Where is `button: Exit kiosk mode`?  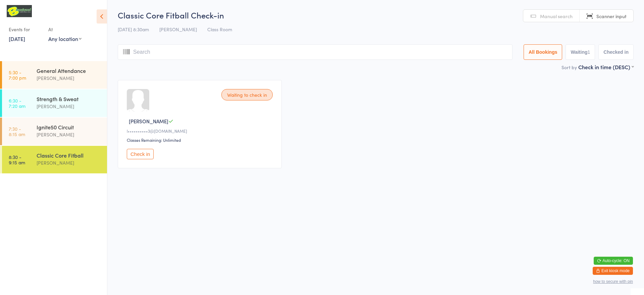
button: Exit kiosk mode is located at coordinates (613, 270).